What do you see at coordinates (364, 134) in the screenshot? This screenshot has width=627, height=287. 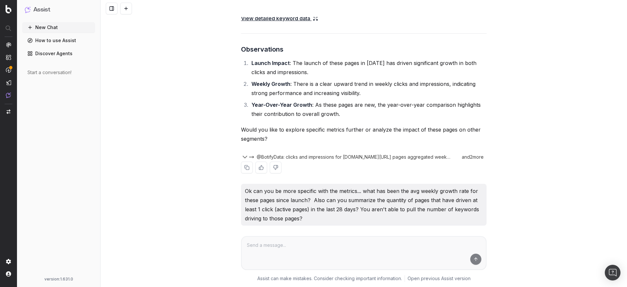 I see `p: Would you like to explore specific metrics further or analyze the impact of these pages on other ...` at bounding box center [364, 134].